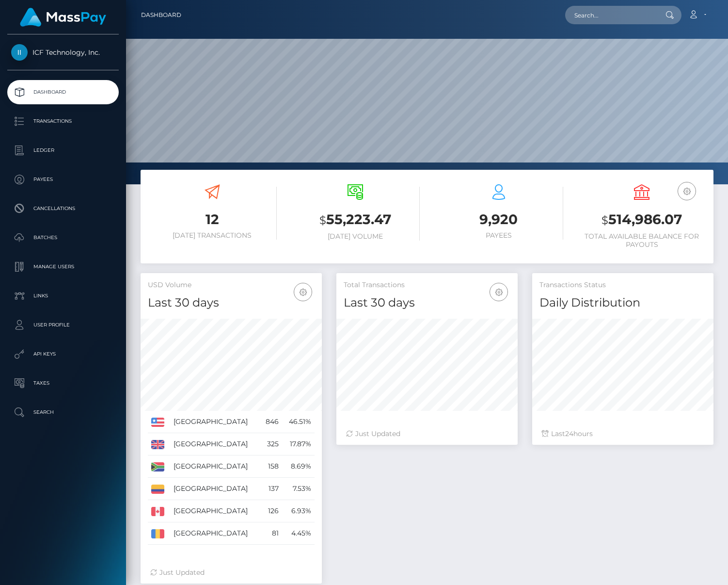 The image size is (728, 585). What do you see at coordinates (63, 121) in the screenshot?
I see `p: Transactions` at bounding box center [63, 121].